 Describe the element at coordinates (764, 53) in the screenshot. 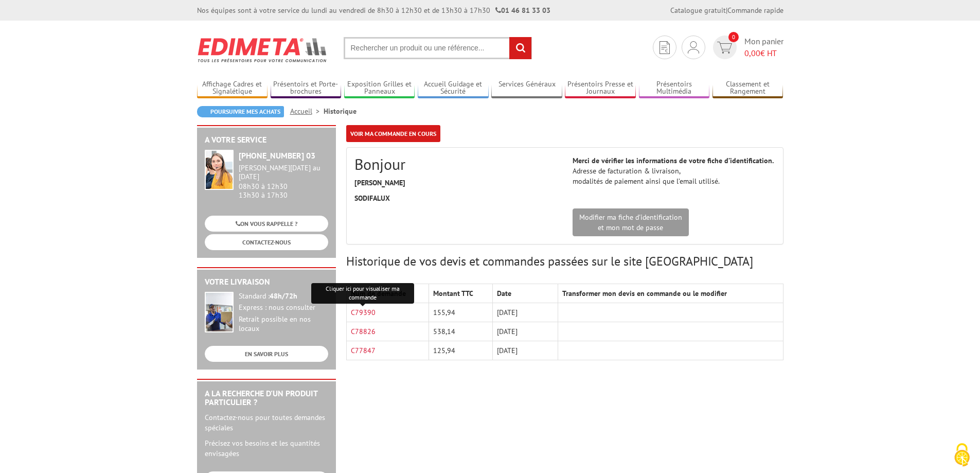

I see `span: € HT` at that location.